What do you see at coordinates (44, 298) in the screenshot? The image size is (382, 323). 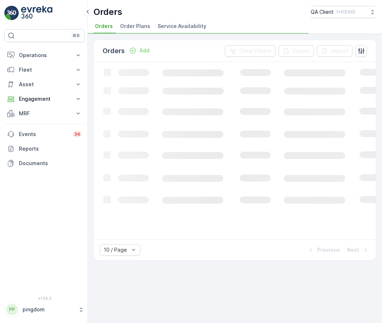 I see `span: v 1.50.3` at bounding box center [44, 298].